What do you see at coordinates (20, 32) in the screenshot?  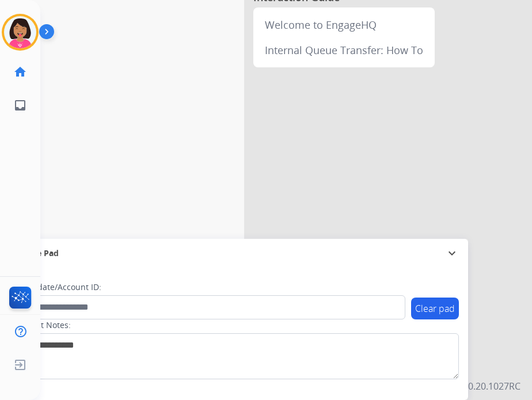 I see `img: avatar` at bounding box center [20, 32].